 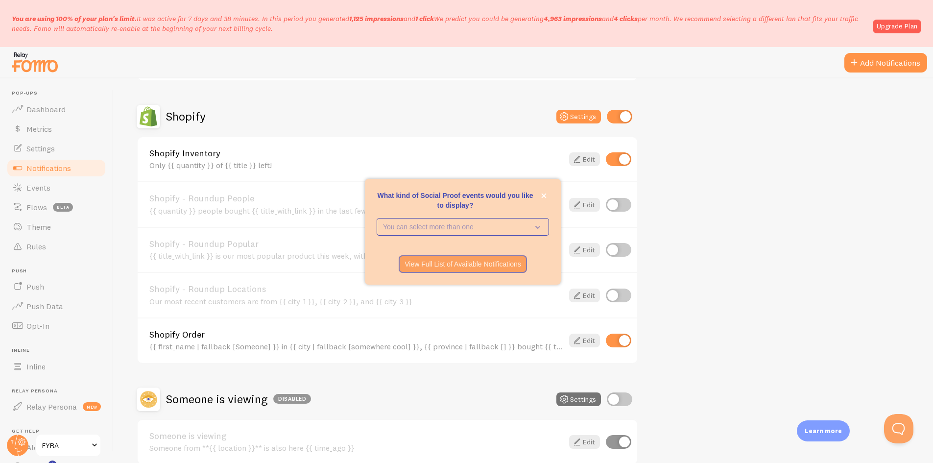 I want to click on h2: Shopify, so click(x=186, y=116).